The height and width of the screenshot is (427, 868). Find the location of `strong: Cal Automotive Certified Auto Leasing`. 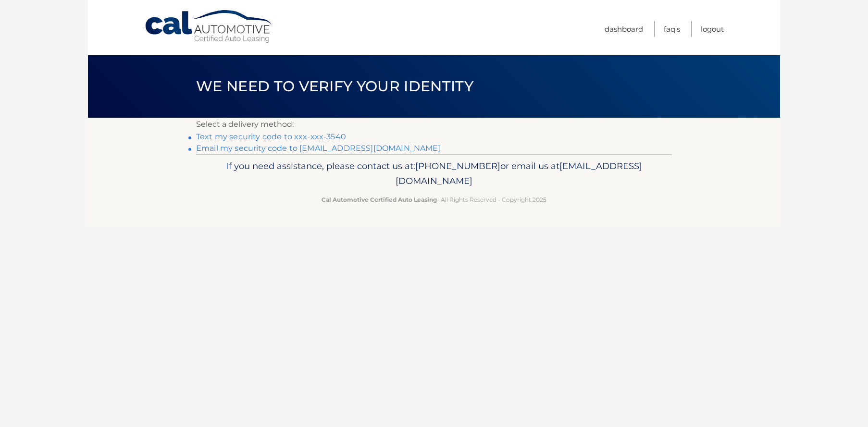

strong: Cal Automotive Certified Auto Leasing is located at coordinates (379, 200).